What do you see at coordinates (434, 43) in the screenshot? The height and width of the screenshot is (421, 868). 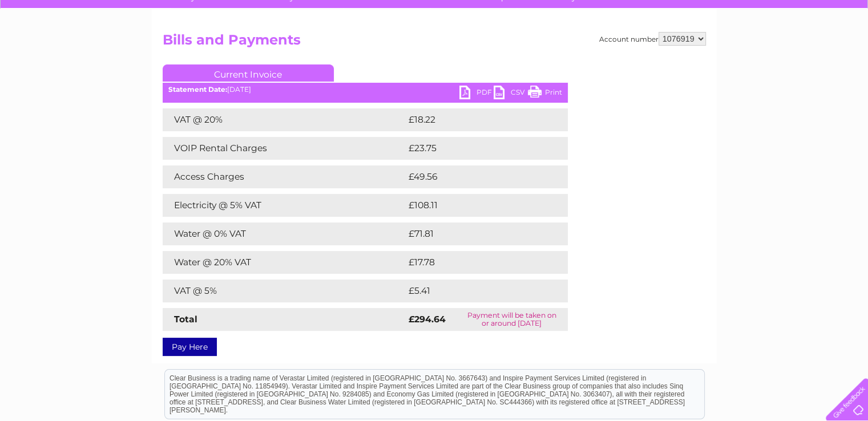 I see `h2: Bills and Payments` at bounding box center [434, 43].